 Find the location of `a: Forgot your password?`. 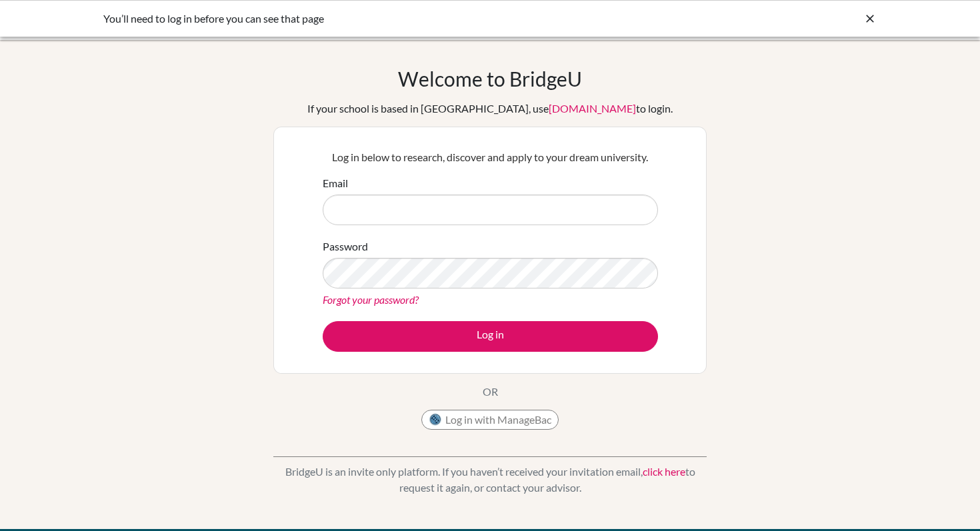

a: Forgot your password? is located at coordinates (371, 299).